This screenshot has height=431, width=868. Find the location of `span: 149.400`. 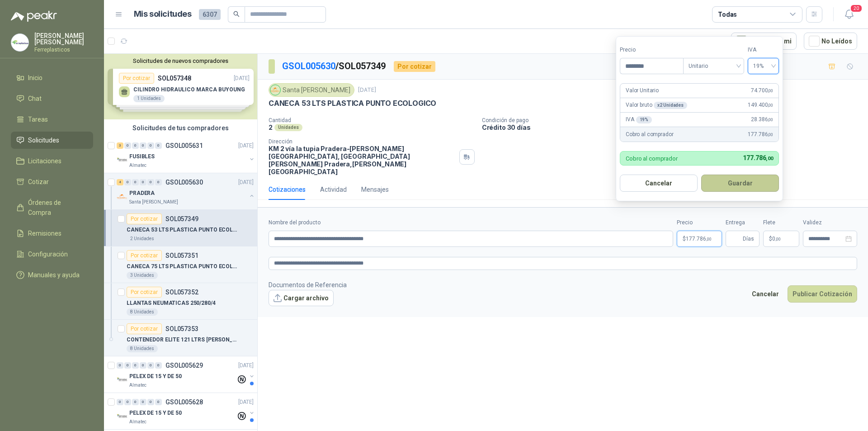

span: 149.400 is located at coordinates (761, 105).